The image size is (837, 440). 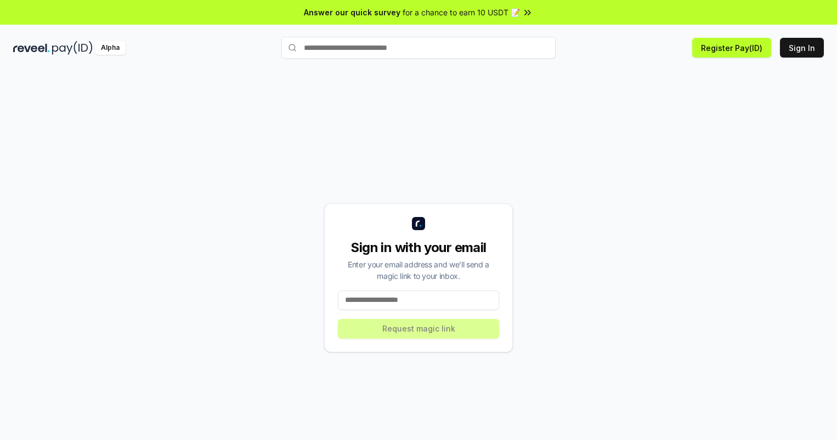 What do you see at coordinates (72, 48) in the screenshot?
I see `img: pay_id` at bounding box center [72, 48].